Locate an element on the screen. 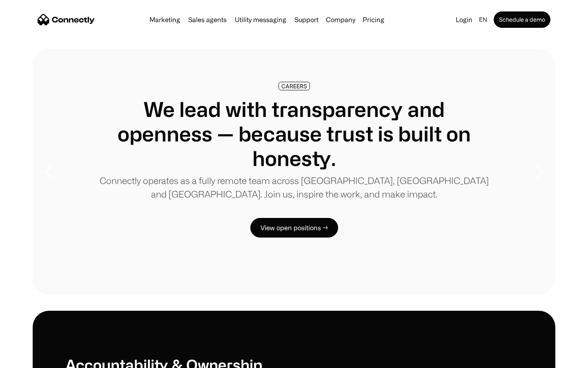 The image size is (588, 368). ul: Language list is located at coordinates (33, 359).